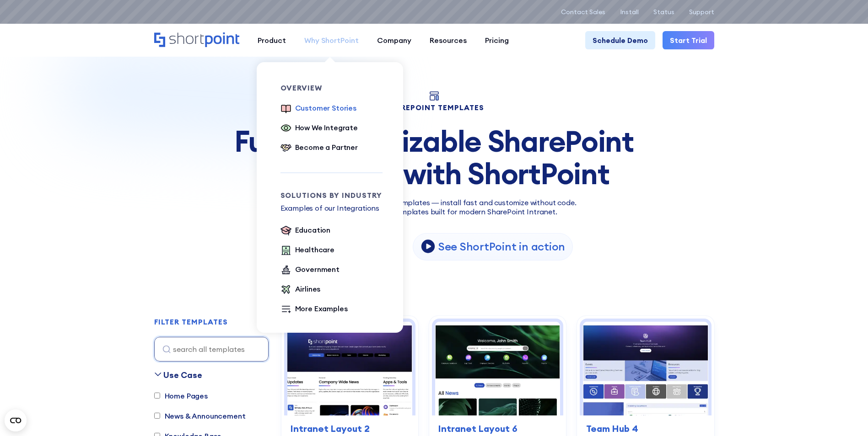 Image resolution: width=868 pixels, height=436 pixels. I want to click on div: How We Integrate, so click(326, 127).